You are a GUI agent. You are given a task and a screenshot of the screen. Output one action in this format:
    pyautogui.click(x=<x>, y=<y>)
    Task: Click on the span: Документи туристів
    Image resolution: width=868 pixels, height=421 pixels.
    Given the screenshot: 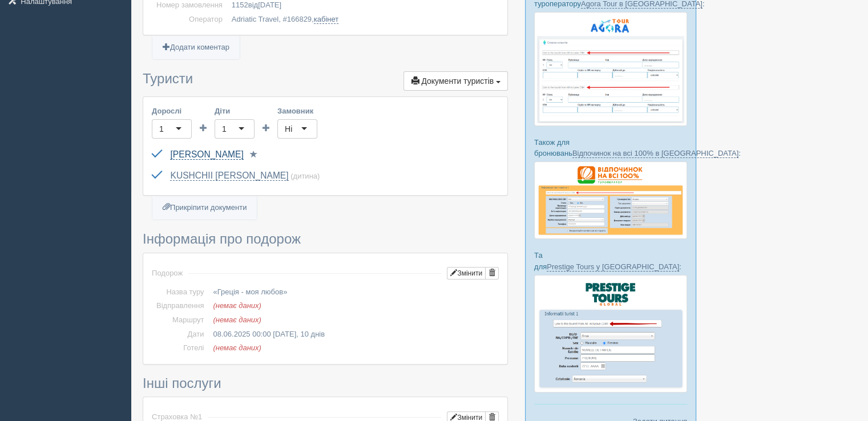 What is the action you would take?
    pyautogui.click(x=457, y=81)
    